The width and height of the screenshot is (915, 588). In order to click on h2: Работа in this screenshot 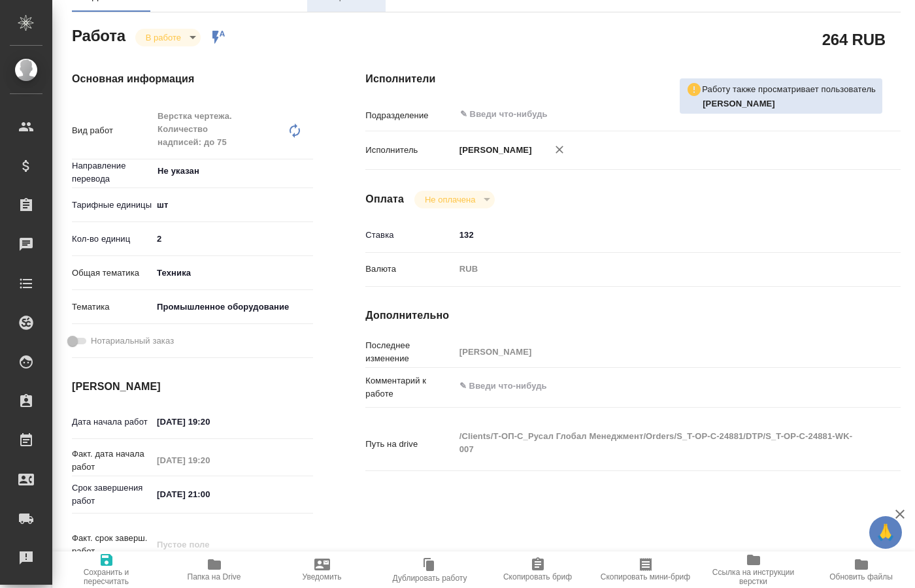, I will do `click(99, 35)`.